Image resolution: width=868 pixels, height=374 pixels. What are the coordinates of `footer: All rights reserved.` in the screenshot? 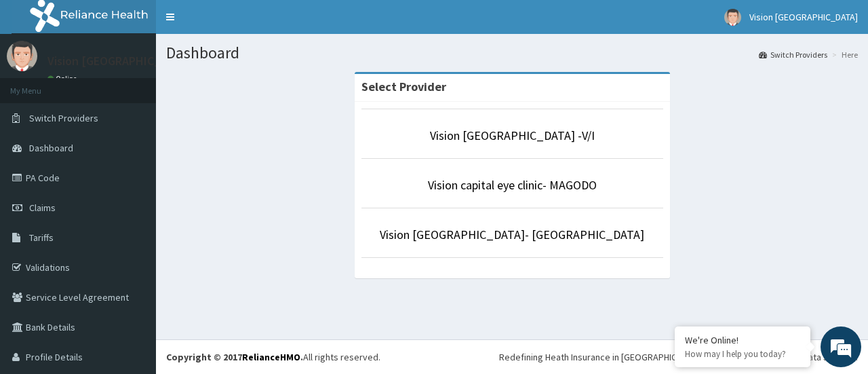 It's located at (511, 356).